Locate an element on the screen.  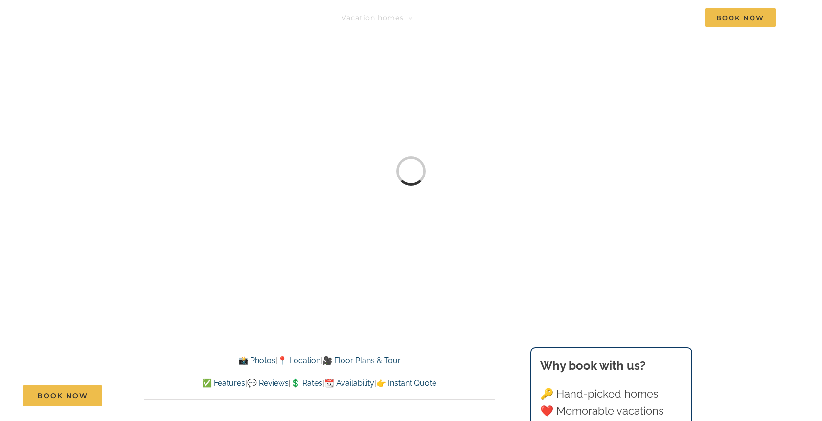
span: Contact is located at coordinates (667, 18).